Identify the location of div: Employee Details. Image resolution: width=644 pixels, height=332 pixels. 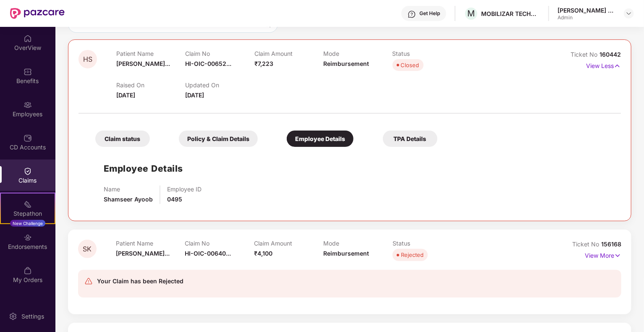
(320, 138).